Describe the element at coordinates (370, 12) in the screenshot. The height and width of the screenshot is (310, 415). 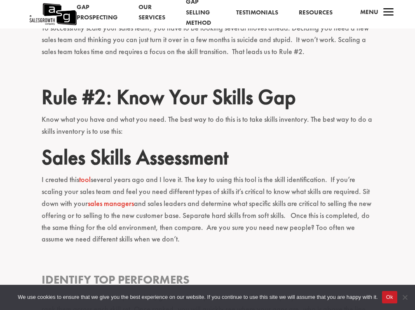
I see `span: Menu` at that location.